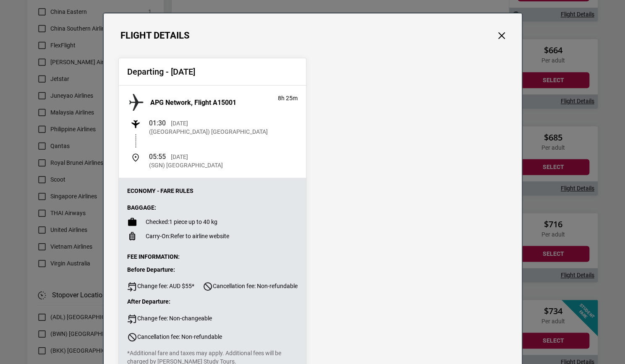 The image size is (625, 364). I want to click on span: Carry-On:, so click(158, 236).